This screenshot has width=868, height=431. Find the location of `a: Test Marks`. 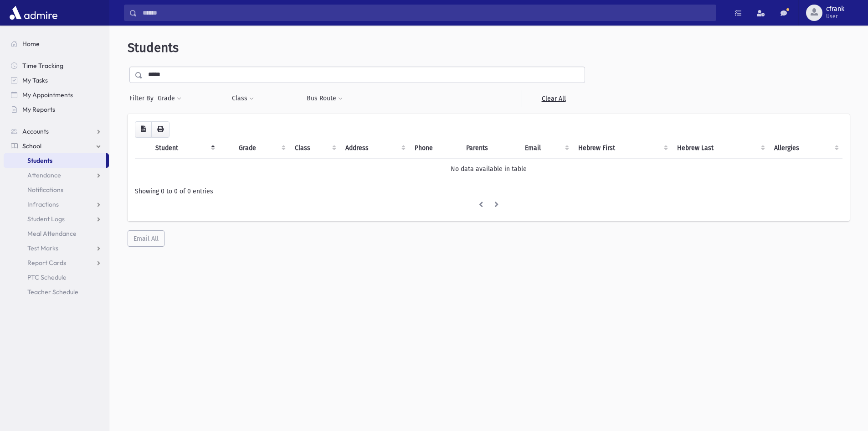

a: Test Marks is located at coordinates (56, 248).